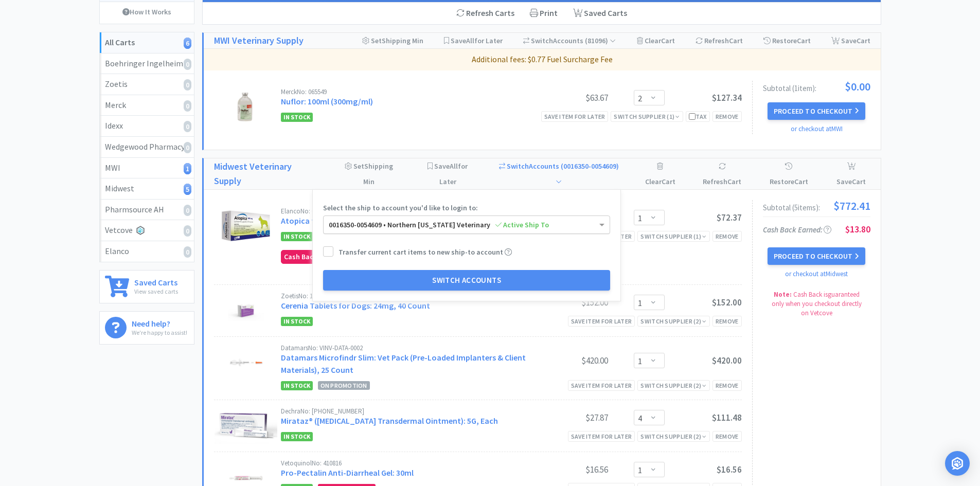 This screenshot has width=980, height=486. Describe the element at coordinates (246, 310) in the screenshot. I see `img: 04e021d25d5c4b93bfd3257bf2a75215_583009.jpeg` at that location.